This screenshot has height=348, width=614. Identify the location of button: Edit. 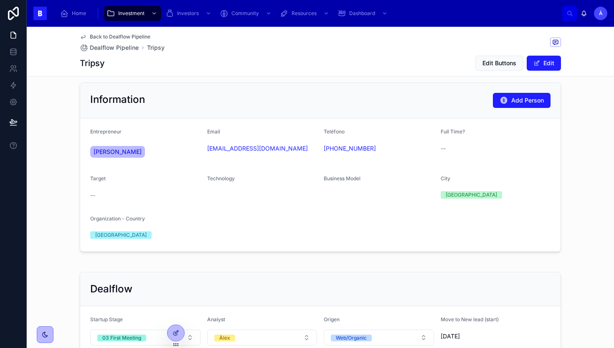
(544, 63).